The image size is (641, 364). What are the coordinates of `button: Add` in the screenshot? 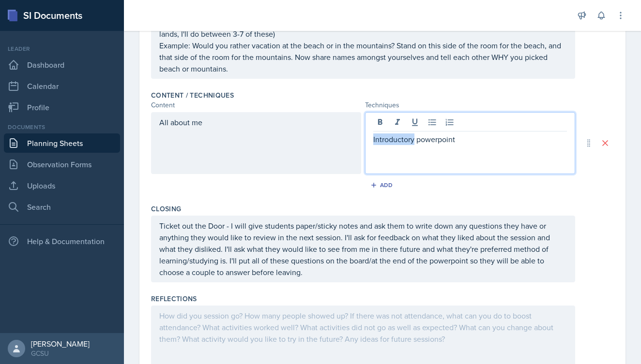 It's located at (382, 185).